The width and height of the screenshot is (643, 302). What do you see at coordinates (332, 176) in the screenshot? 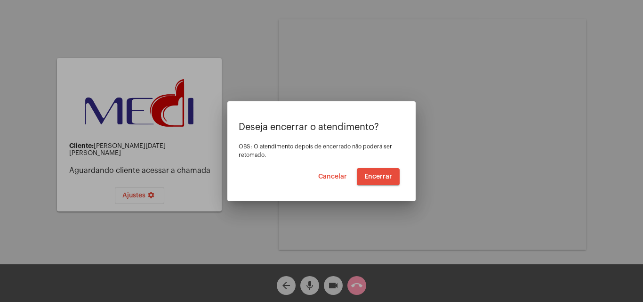
I see `span: Cancelar` at bounding box center [332, 176].